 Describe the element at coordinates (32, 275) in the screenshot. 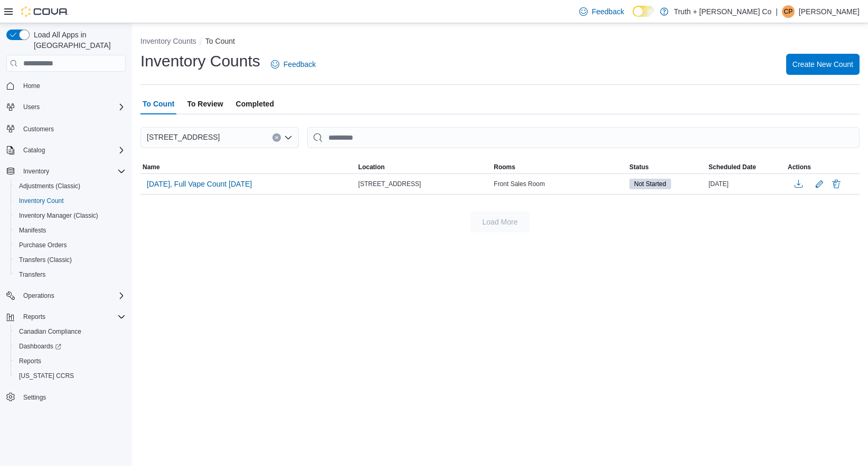

I see `a: Transfers` at that location.